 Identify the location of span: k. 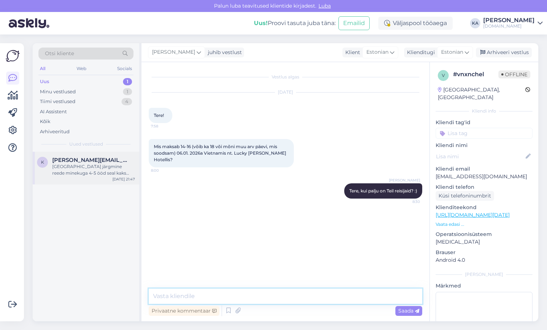
(42, 162).